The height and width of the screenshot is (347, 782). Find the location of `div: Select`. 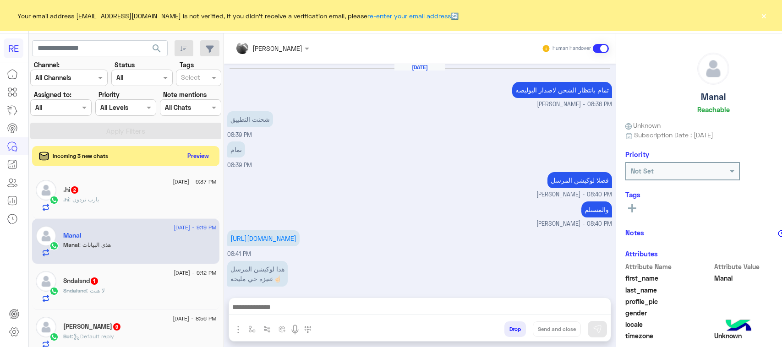

div: Select is located at coordinates (190, 78).